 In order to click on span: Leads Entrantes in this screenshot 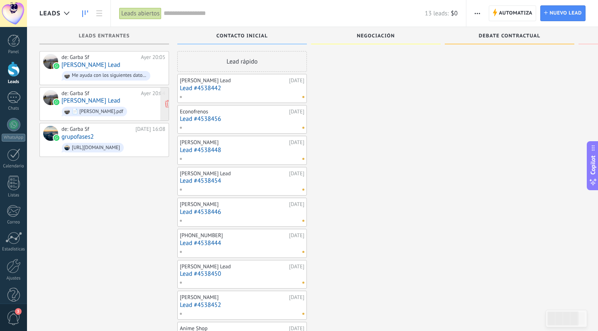, I will do `click(104, 36)`.